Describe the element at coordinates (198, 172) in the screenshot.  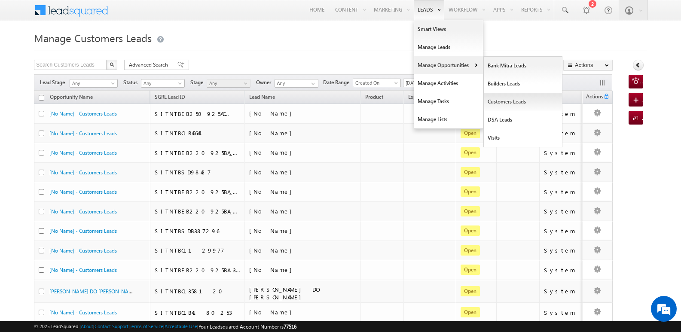
I see `div: SITNTBSD98427` at that location.